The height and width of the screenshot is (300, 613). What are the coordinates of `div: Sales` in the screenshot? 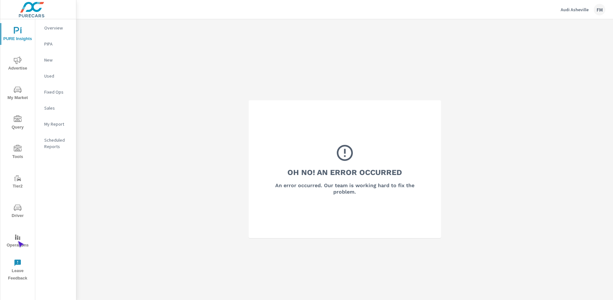 It's located at (55, 108).